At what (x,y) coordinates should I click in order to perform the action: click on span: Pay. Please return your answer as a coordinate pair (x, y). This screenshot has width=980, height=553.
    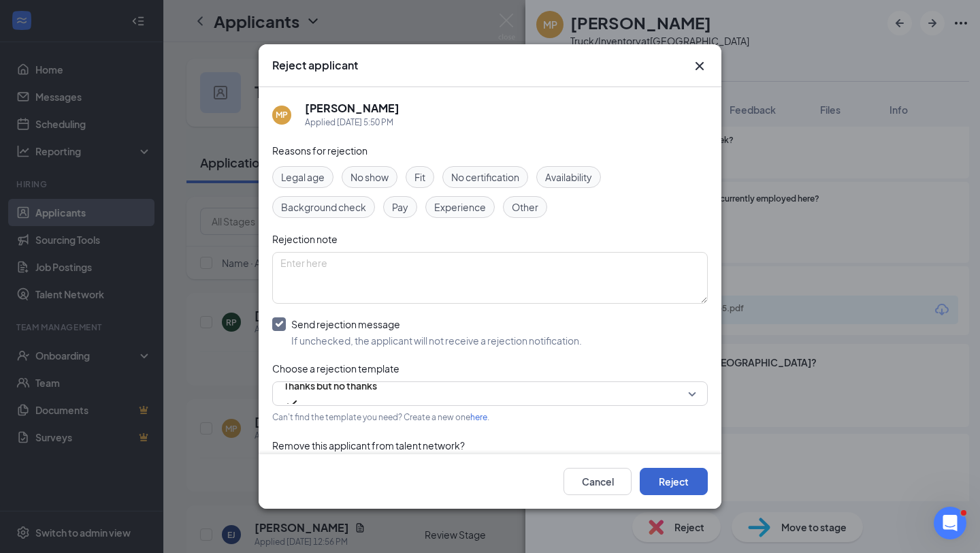
    Looking at the image, I should click on (400, 207).